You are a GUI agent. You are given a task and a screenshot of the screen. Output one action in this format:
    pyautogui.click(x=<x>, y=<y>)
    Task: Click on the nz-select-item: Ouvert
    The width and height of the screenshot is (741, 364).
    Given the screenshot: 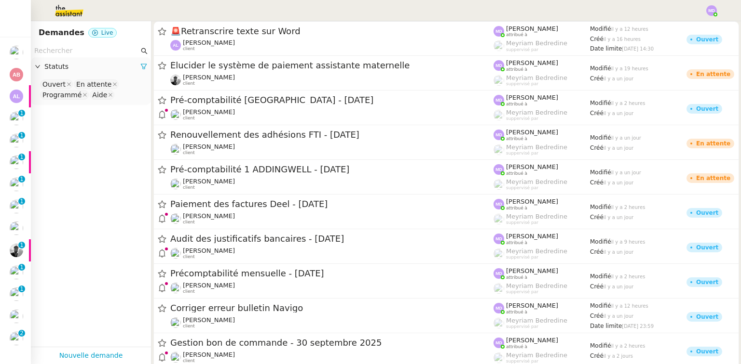 What is the action you would take?
    pyautogui.click(x=56, y=84)
    